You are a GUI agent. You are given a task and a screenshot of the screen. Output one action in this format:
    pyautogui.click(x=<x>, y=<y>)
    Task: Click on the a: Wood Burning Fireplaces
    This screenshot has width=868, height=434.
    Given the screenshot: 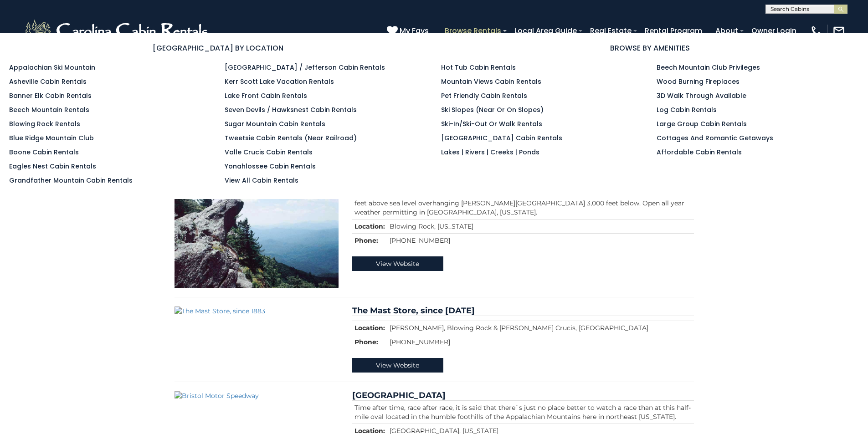 What is the action you would take?
    pyautogui.click(x=698, y=82)
    